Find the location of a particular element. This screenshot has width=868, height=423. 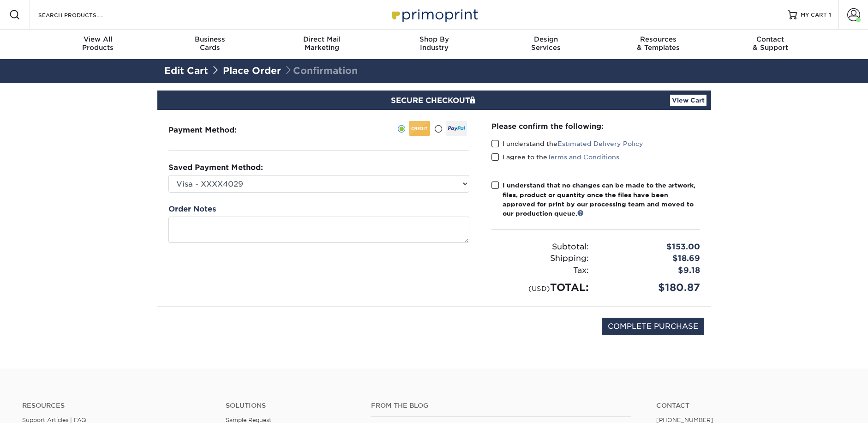

h4: Resources is located at coordinates (117, 405).